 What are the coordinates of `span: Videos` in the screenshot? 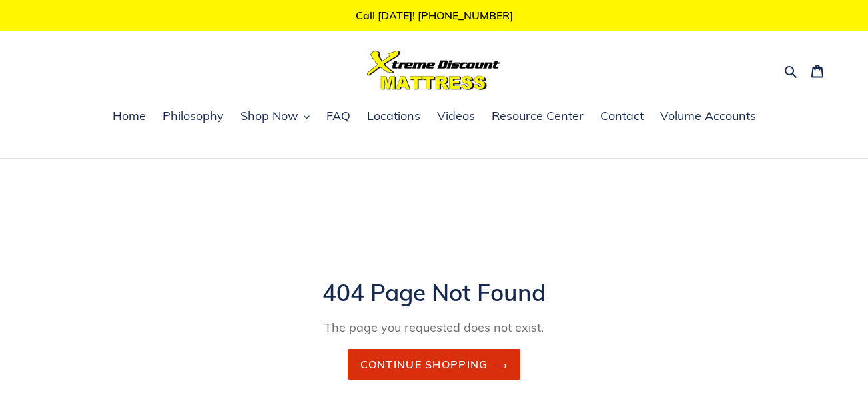 It's located at (456, 116).